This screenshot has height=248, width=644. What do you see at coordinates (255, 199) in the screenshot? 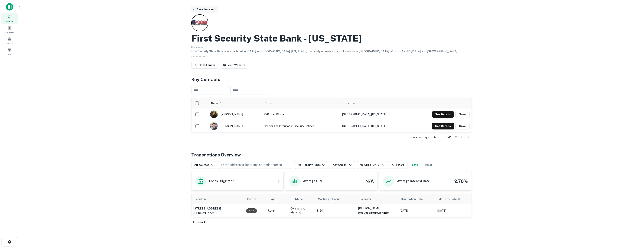
I see `span: Purpose` at bounding box center [255, 199].